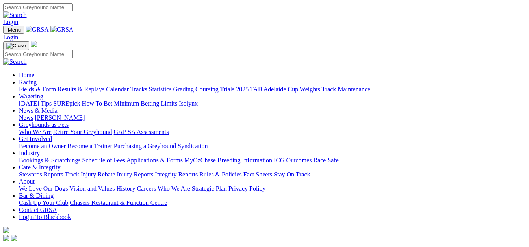 This screenshot has width=529, height=247. Describe the element at coordinates (272, 132) in the screenshot. I see `div: Greyhounds as Pets` at that location.